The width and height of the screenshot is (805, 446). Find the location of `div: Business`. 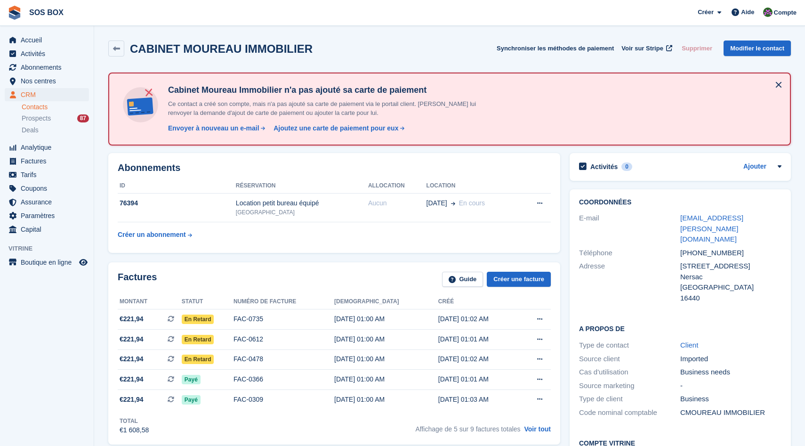

div: Business is located at coordinates (731, 399).